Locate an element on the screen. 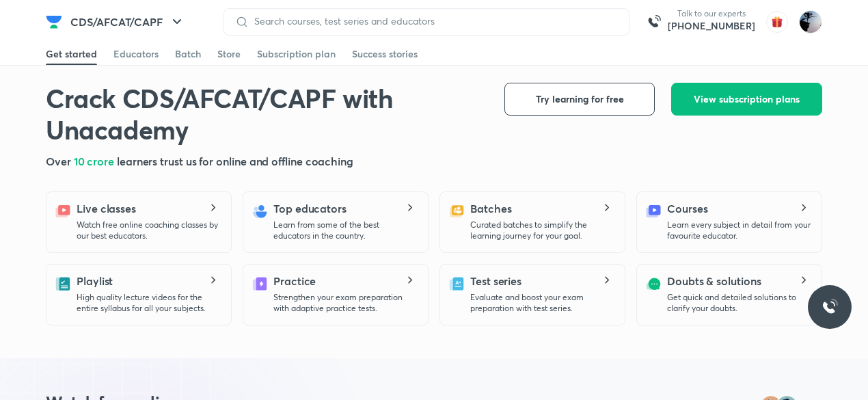 The image size is (868, 400). img: KD DAS is located at coordinates (811, 22).